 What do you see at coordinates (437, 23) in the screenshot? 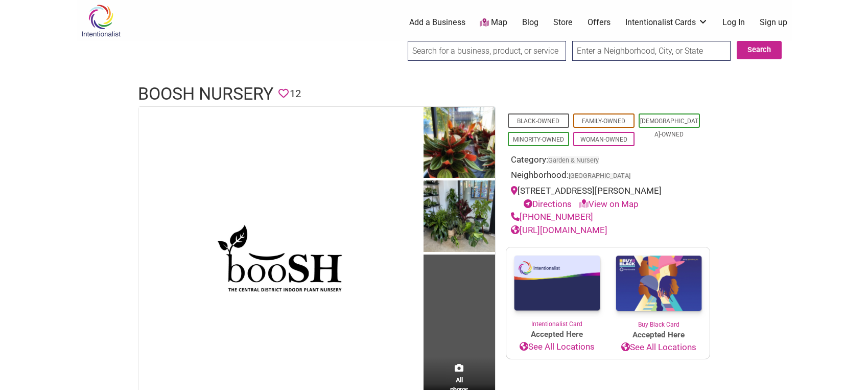
I see `a: Add a Business` at bounding box center [437, 23].